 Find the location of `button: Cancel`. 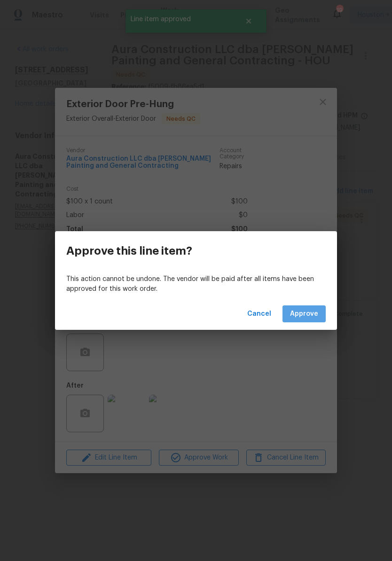

button: Cancel is located at coordinates (259, 314).